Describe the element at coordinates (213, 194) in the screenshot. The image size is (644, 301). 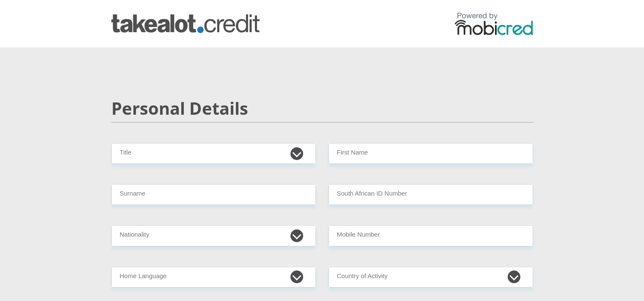
I see `input: Surname` at that location.